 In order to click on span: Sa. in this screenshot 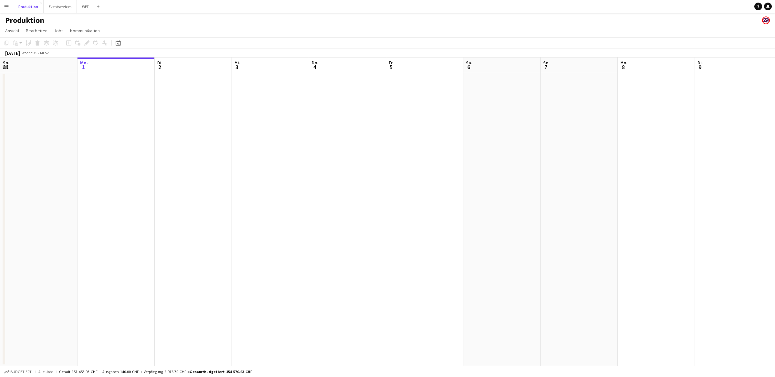, I will do `click(469, 63)`.